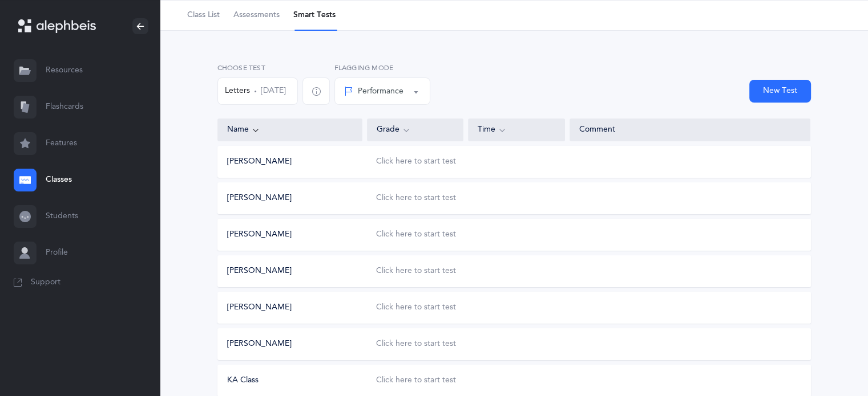 Image resolution: width=868 pixels, height=396 pixels. I want to click on button: KA Class, so click(242, 381).